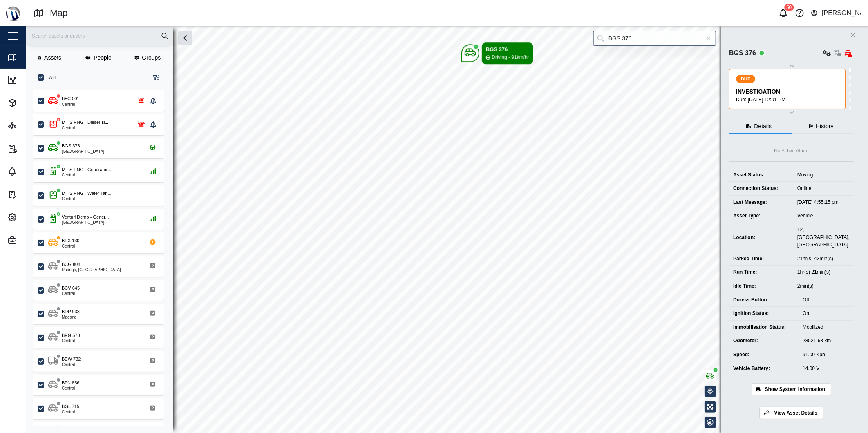 The height and width of the screenshot is (433, 868). I want to click on div: Tasks, so click(32, 194).